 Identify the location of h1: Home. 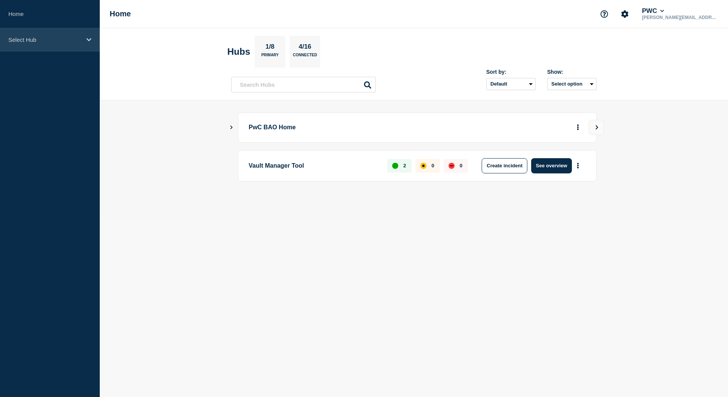
(120, 14).